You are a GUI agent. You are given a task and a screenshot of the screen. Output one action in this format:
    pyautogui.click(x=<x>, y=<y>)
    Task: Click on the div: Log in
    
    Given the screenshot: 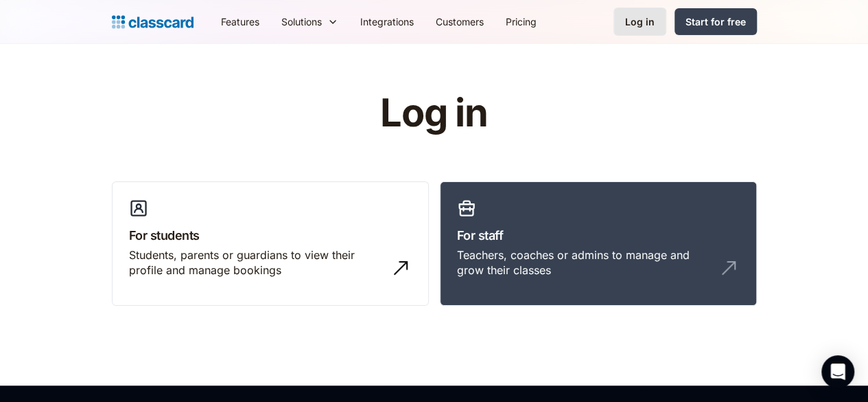 What is the action you would take?
    pyautogui.click(x=639, y=21)
    